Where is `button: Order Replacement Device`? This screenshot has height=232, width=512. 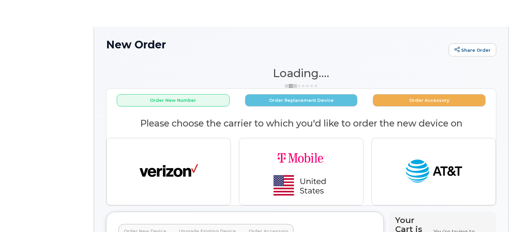
button: Order Replacement Device is located at coordinates (301, 100).